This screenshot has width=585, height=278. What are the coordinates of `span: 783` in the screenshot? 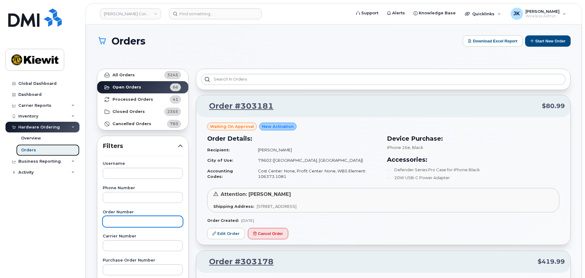 It's located at (174, 124).